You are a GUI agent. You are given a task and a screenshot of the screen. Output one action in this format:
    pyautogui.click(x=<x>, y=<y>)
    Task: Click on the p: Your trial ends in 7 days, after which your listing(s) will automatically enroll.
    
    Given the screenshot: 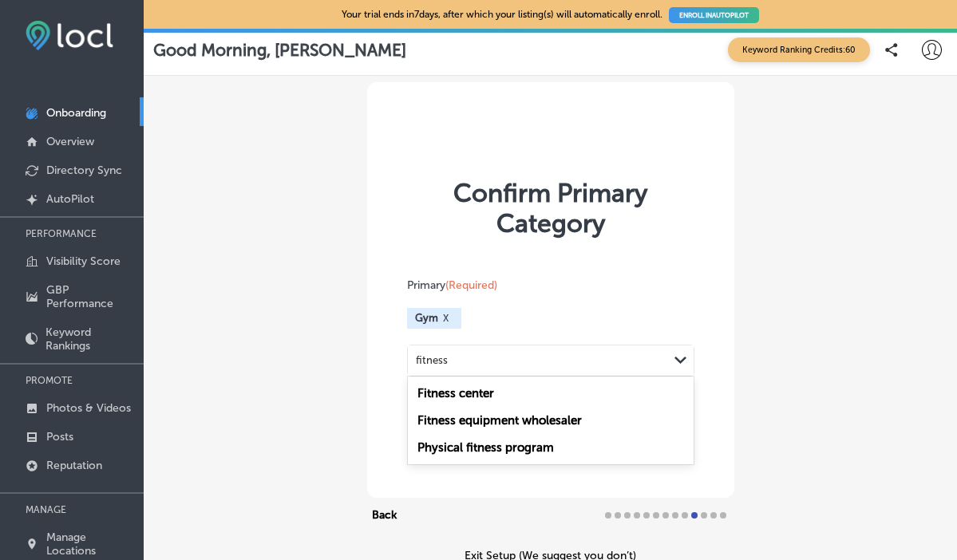 What is the action you would take?
    pyautogui.click(x=549, y=14)
    